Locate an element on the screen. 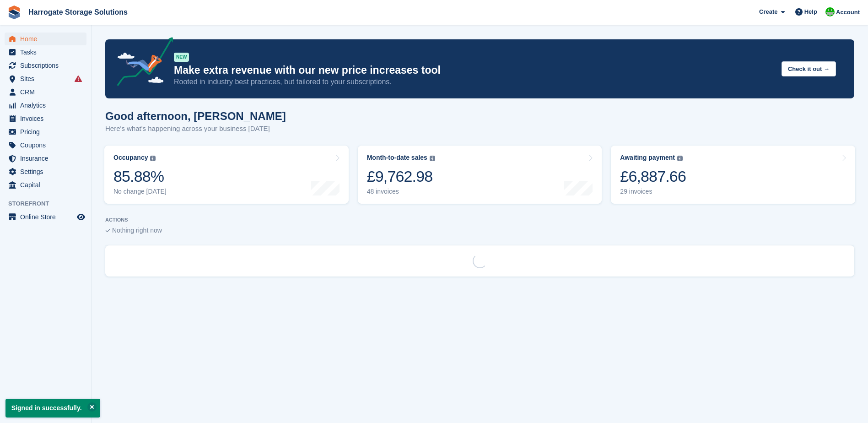 This screenshot has height=423, width=868. img: blank_slate_check_icon-ba018cac091ee9be17c0a81a6c232d5eb81de652e7a59be601be346b1b6ddf79.svg is located at coordinates (107, 230).